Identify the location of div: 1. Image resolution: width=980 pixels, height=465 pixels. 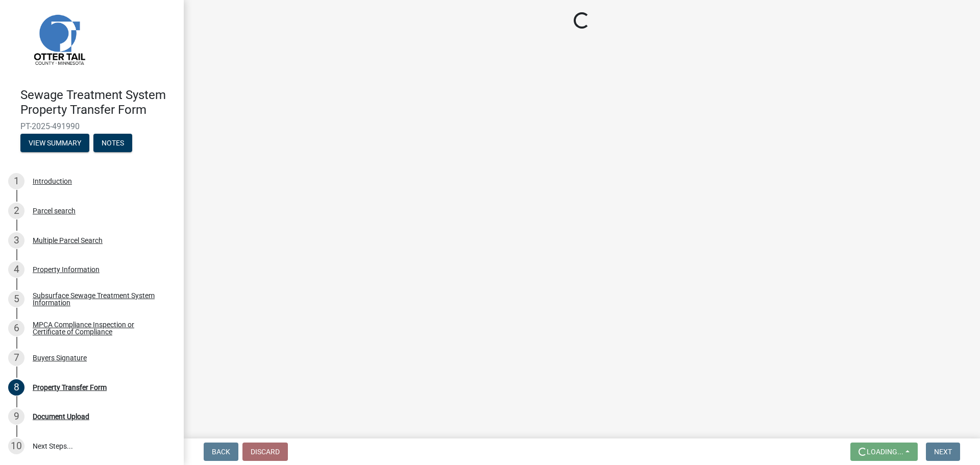
(16, 181).